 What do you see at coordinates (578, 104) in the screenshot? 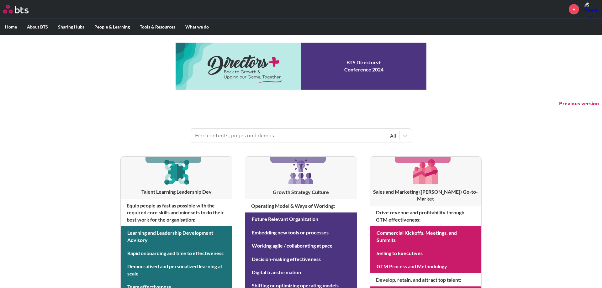
I see `button: Previous version` at bounding box center [578, 104].